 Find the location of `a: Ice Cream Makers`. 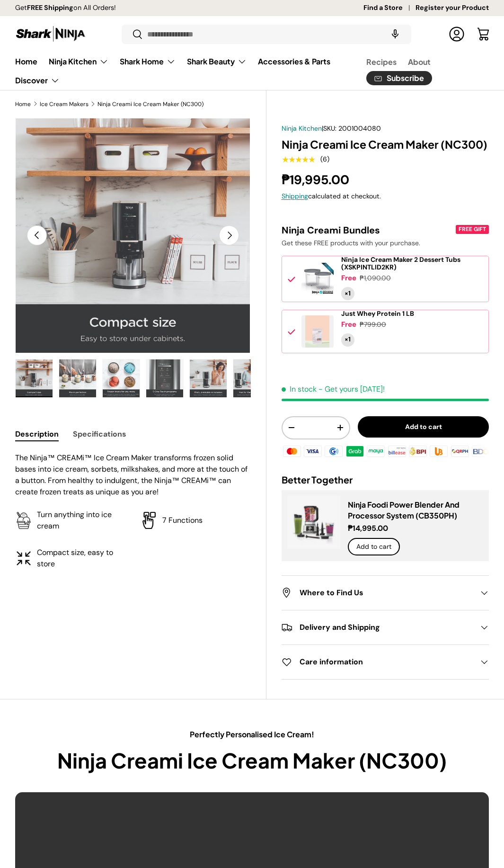

a: Ice Cream Makers is located at coordinates (64, 104).